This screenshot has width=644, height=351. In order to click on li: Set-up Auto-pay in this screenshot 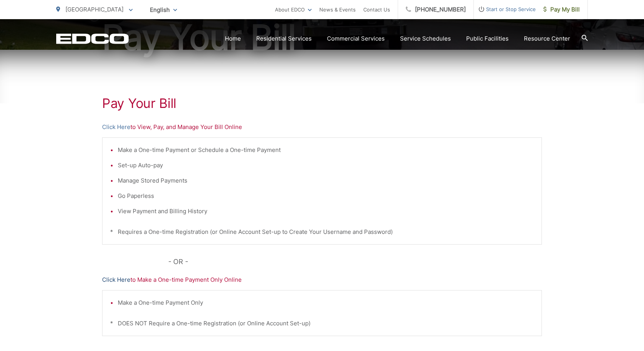, I will do `click(326, 165)`.